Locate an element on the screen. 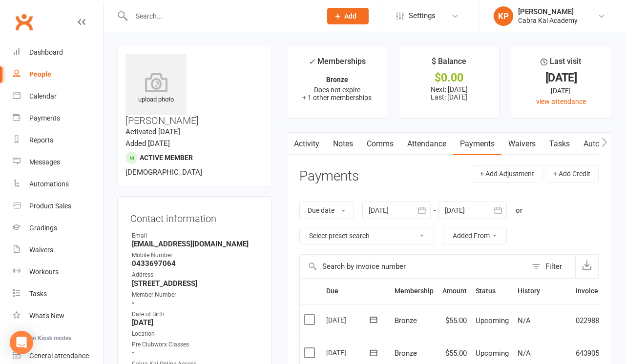  div: Product Sales is located at coordinates (50, 206).